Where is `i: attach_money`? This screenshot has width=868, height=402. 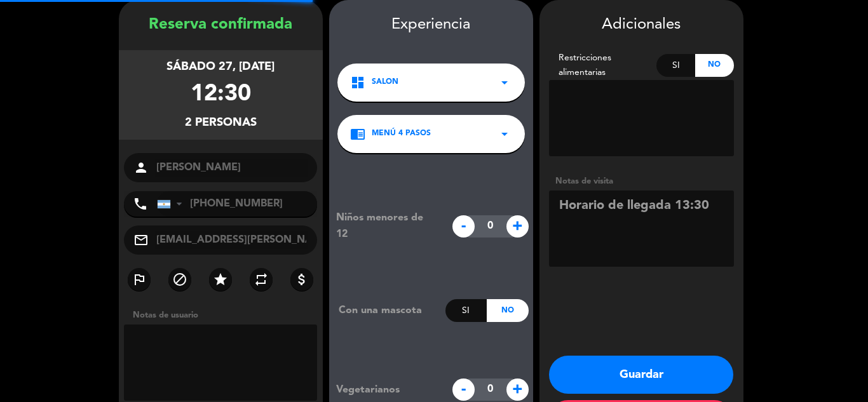 i: attach_money is located at coordinates (302, 279).